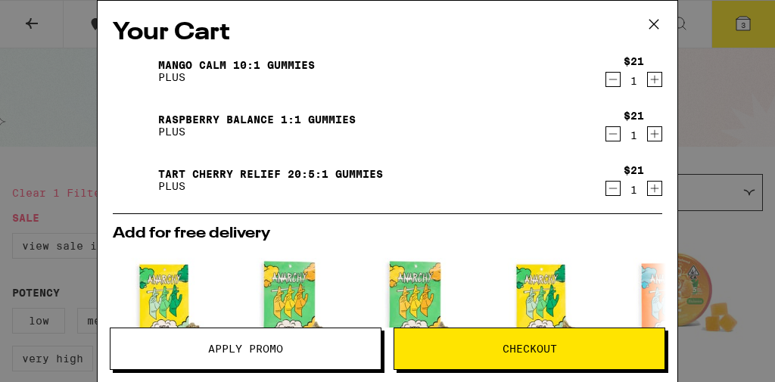 This screenshot has width=775, height=382. Describe the element at coordinates (672, 306) in the screenshot. I see `img: Anarchy - Cherry OG - 3.5g` at that location.